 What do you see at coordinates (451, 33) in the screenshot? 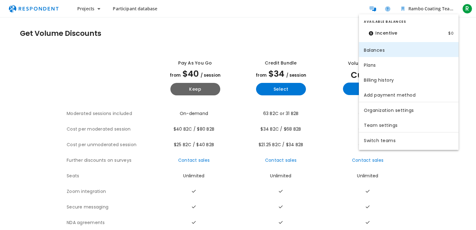
I see `dd: $0` at bounding box center [451, 33].